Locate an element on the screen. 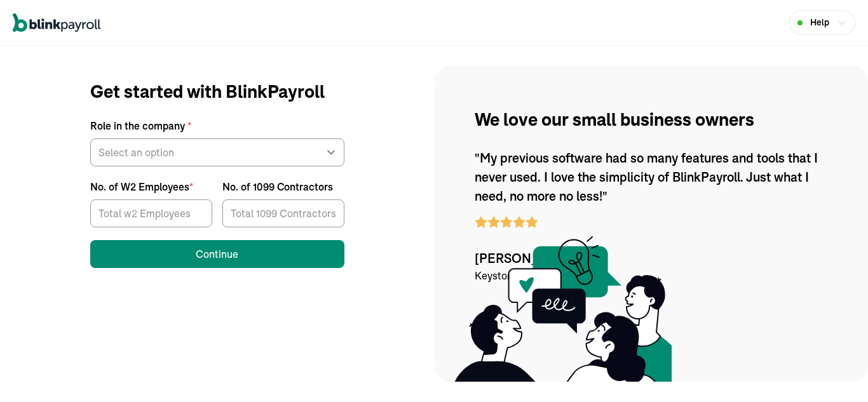 The height and width of the screenshot is (402, 868). label: Role in the company is located at coordinates (218, 126).